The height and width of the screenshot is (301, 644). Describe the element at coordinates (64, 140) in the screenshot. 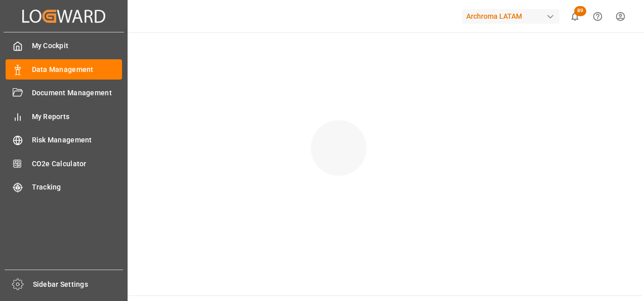

I see `a: Risk Management` at that location.